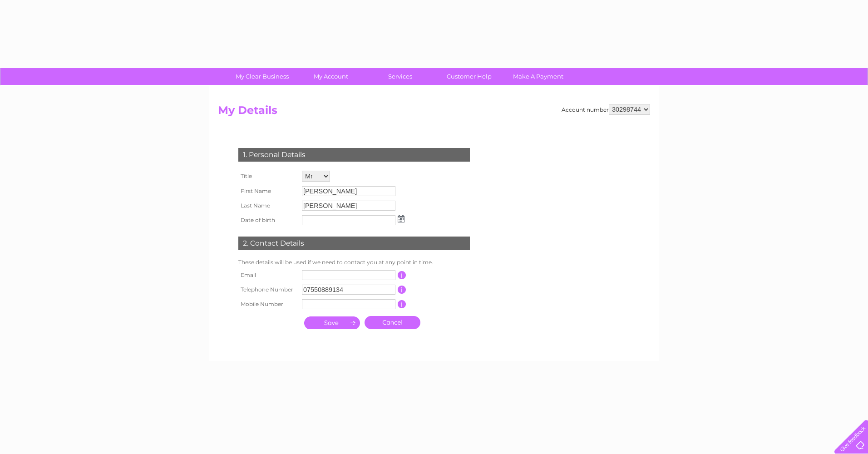 The width and height of the screenshot is (868, 454). Describe the element at coordinates (268, 220) in the screenshot. I see `th: Date of birth` at that location.